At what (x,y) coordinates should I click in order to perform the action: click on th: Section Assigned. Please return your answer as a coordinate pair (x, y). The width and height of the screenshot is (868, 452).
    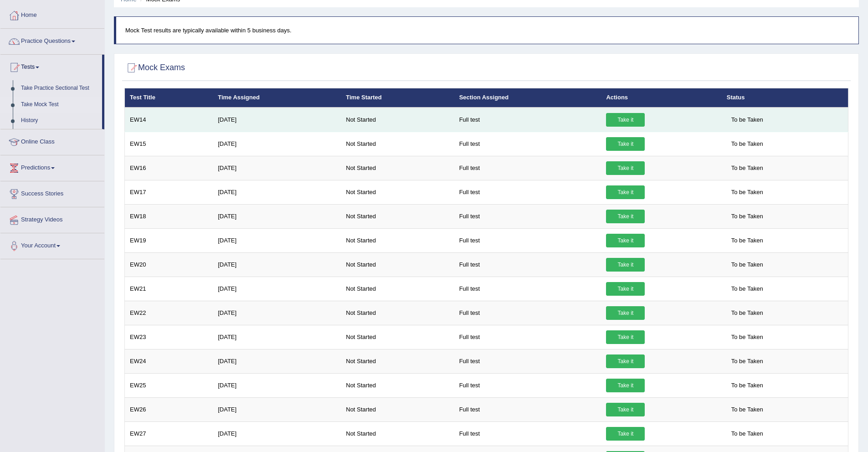
    Looking at the image, I should click on (528, 98).